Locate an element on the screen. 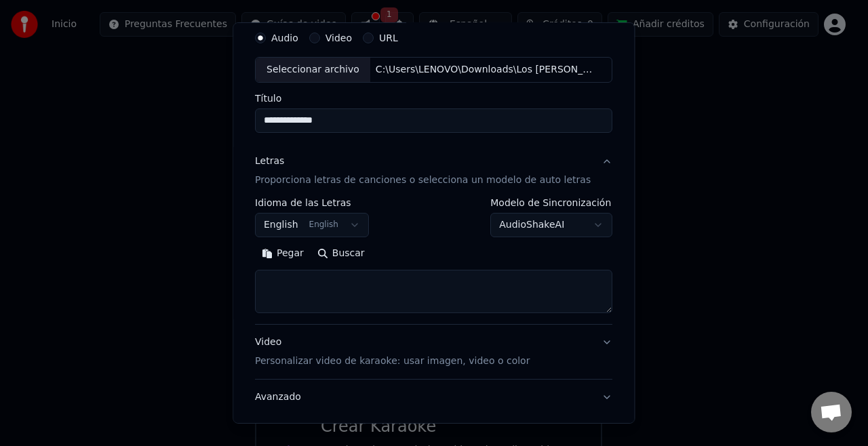 The image size is (868, 446). button: Avanzado is located at coordinates (433, 398).